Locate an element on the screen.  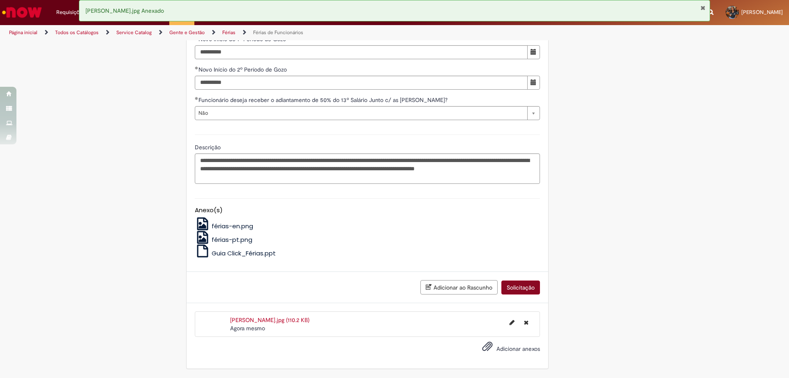
button: Solicitação is located at coordinates (520, 287).